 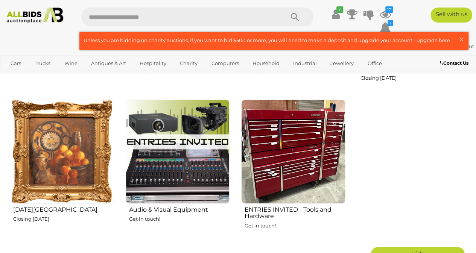 I want to click on a: Hospitality, so click(x=153, y=63).